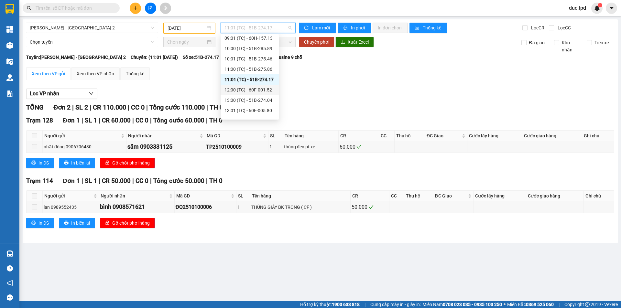  Describe the element at coordinates (201, 57) in the screenshot. I see `span: Số xe: 51B-274.17` at that location.